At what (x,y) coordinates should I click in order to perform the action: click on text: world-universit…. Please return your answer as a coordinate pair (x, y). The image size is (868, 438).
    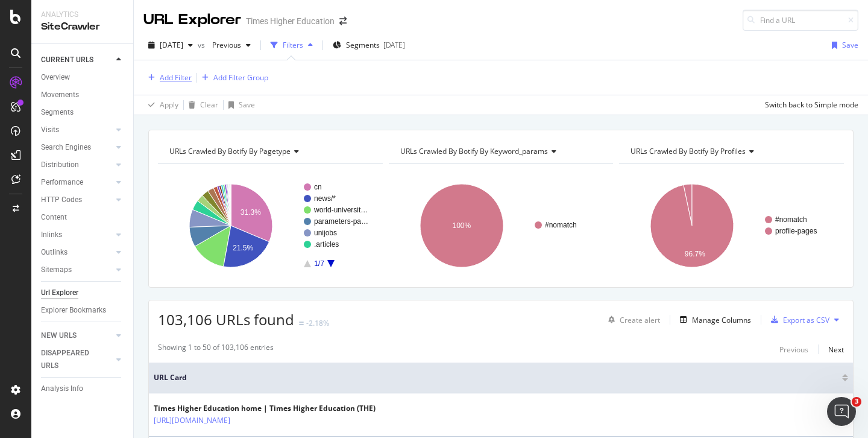
    Looking at the image, I should click on (340, 210).